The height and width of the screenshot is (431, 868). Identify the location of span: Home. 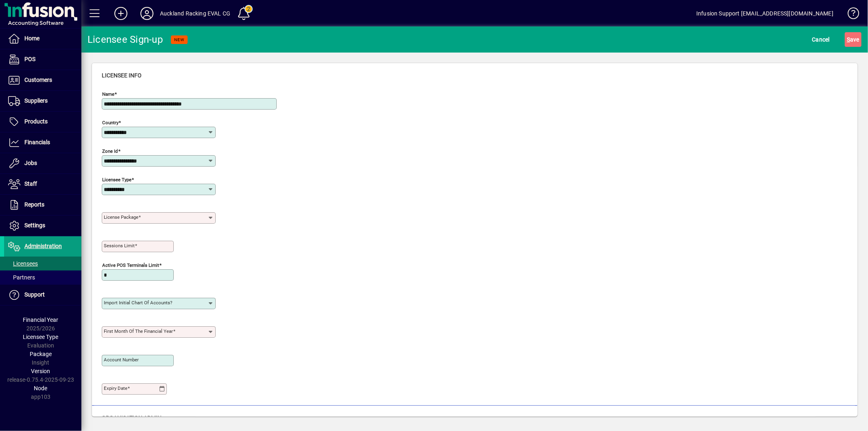
(32, 38).